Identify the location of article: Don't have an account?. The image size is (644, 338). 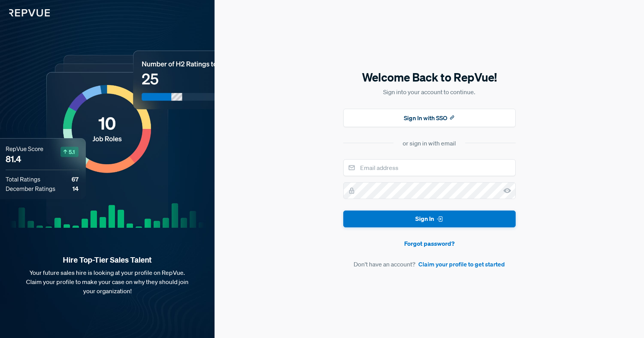
(430, 264).